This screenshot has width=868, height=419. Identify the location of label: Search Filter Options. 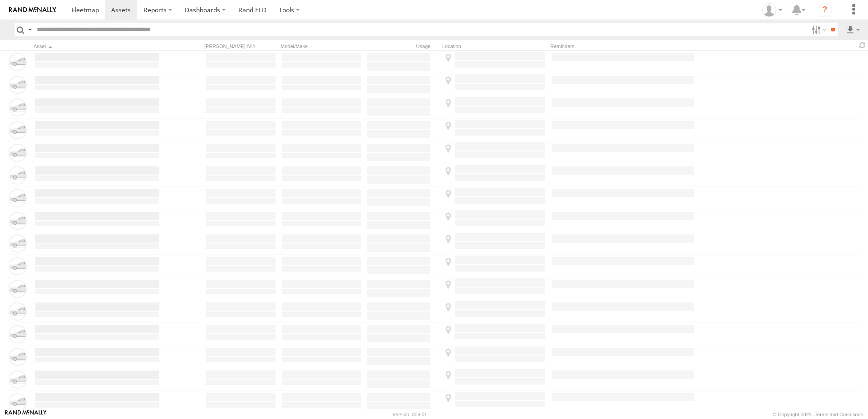
(818, 30).